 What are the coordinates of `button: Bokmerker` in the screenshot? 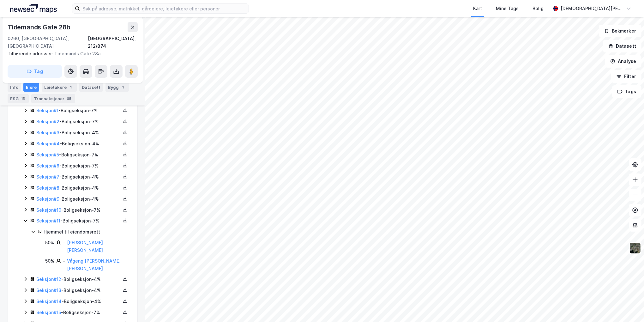 It's located at (620, 31).